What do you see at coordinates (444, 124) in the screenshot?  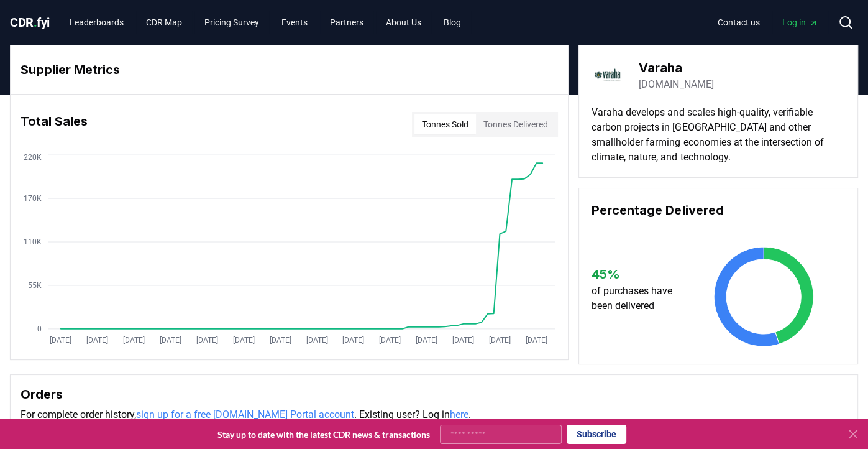 I see `button: Tonnes Sold` at bounding box center [444, 124].